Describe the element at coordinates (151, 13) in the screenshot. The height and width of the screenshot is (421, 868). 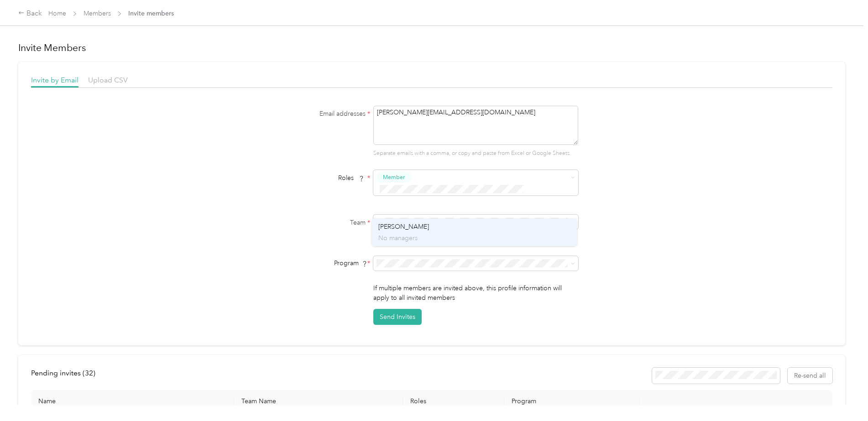
I see `span: Invite members` at that location.